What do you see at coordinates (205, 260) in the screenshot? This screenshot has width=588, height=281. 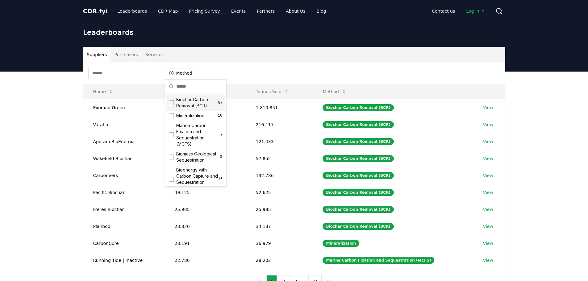 I see `td: 22.780` at bounding box center [205, 260].